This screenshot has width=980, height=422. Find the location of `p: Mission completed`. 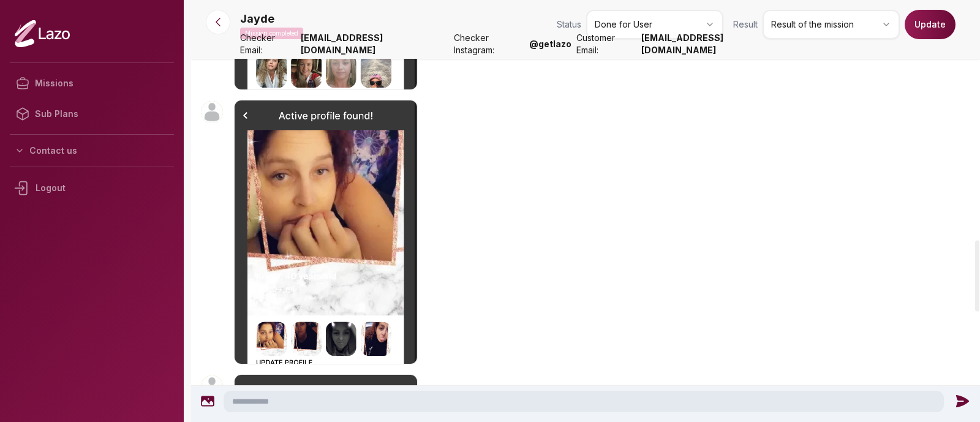

p: Mission completed is located at coordinates (271, 33).